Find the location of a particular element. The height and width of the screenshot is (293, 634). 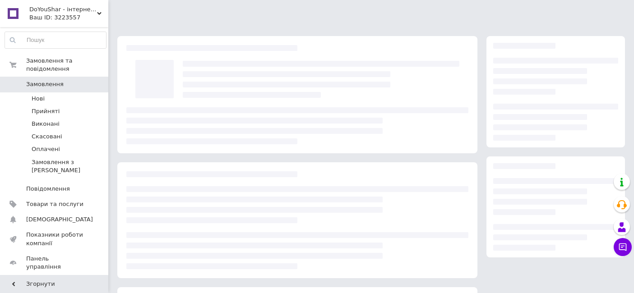

span: Замовлення та повідомлення is located at coordinates (67, 65).